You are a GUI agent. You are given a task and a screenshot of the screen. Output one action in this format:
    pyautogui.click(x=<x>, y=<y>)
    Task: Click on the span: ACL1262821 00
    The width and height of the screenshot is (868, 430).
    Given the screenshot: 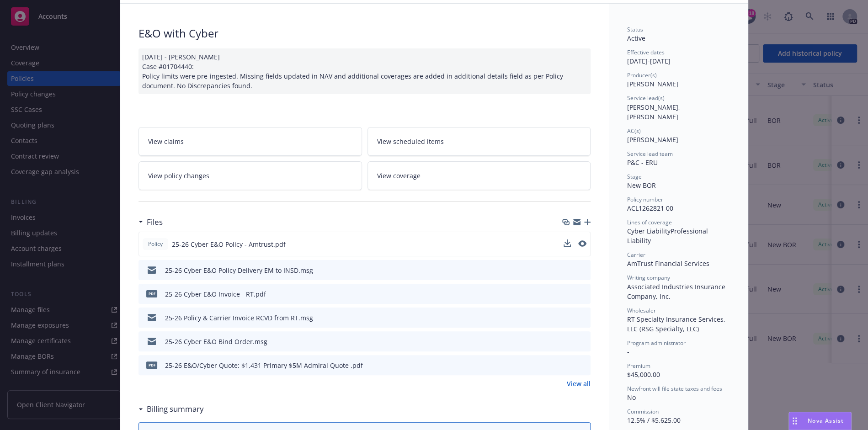 What is the action you would take?
    pyautogui.click(x=650, y=208)
    